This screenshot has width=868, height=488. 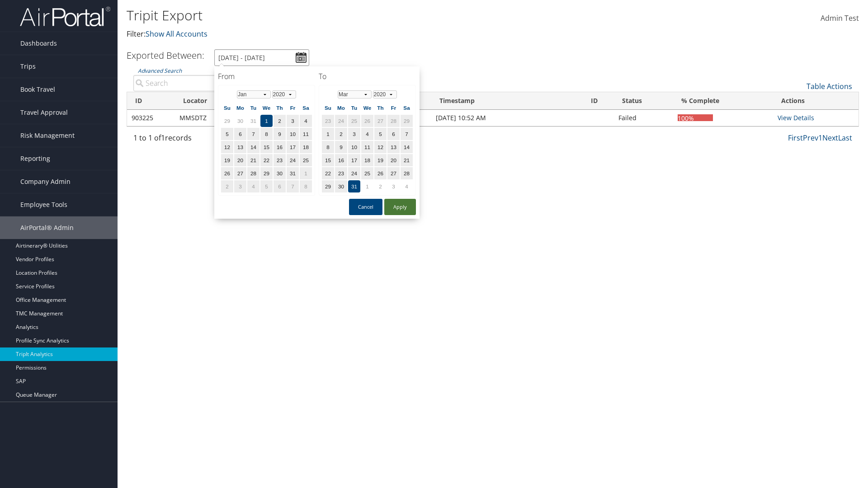 I want to click on th: Mo, so click(x=240, y=107).